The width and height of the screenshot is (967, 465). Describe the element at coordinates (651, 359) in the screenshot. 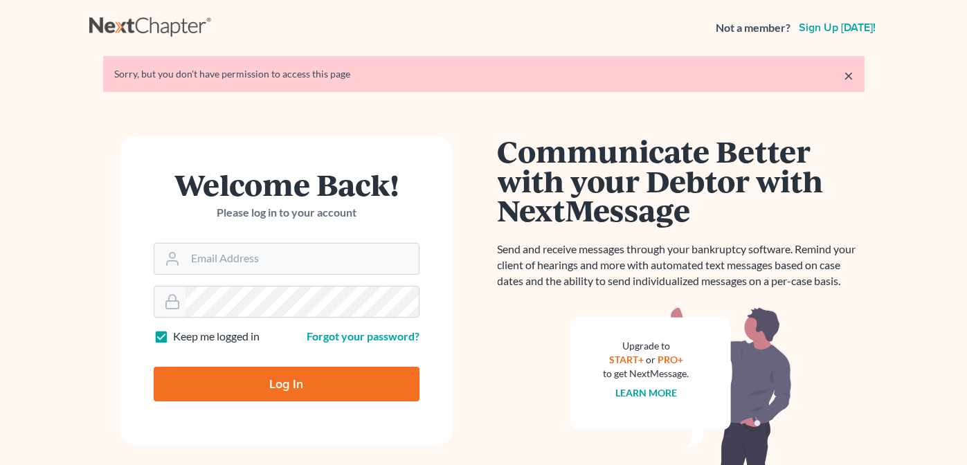

I see `span: or` at that location.